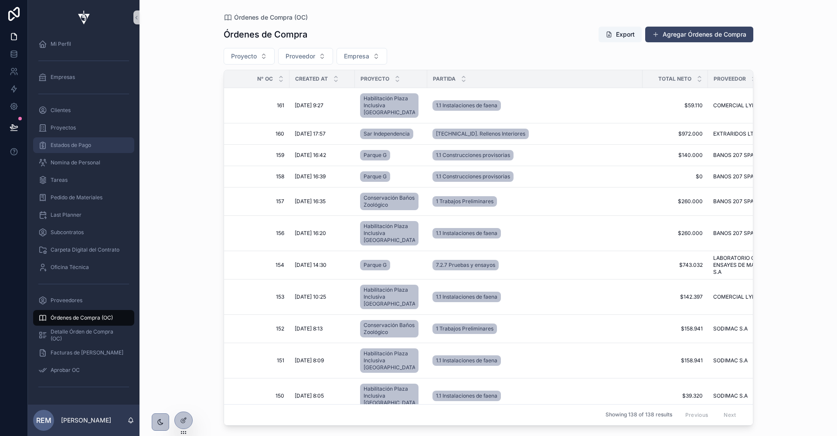 The height and width of the screenshot is (436, 837). Describe the element at coordinates (675, 265) in the screenshot. I see `span: $743.032` at that location.